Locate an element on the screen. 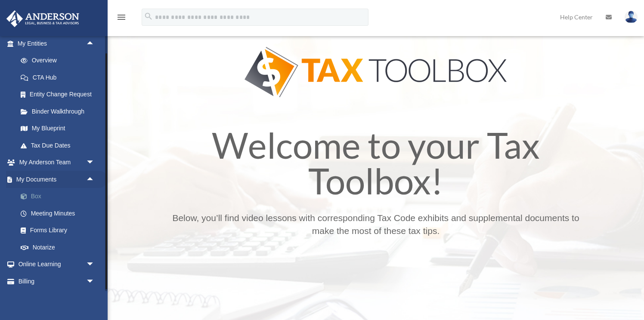 The image size is (644, 320). a: Entity Change Request is located at coordinates (60, 95).